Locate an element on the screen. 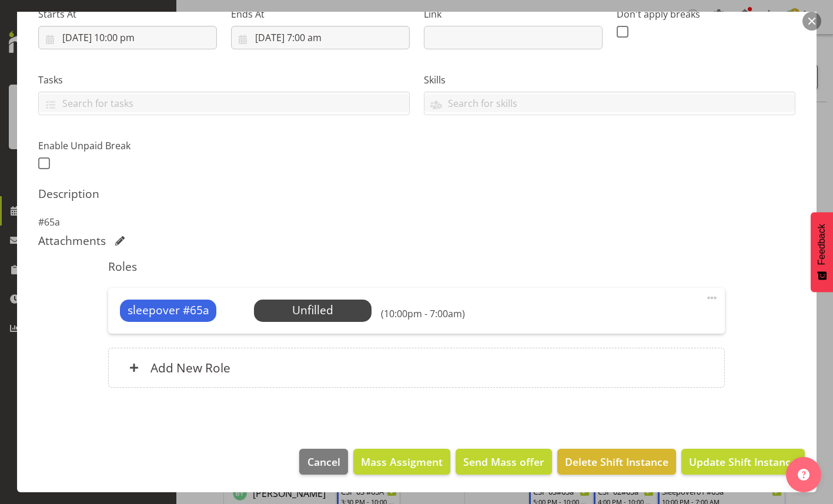 This screenshot has width=833, height=504. button: Cancel is located at coordinates (323, 462).